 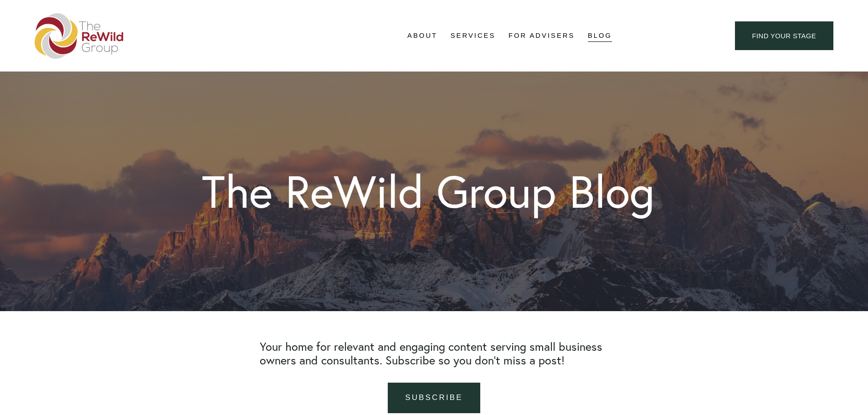 What do you see at coordinates (422, 36) in the screenshot?
I see `span: About` at bounding box center [422, 36].